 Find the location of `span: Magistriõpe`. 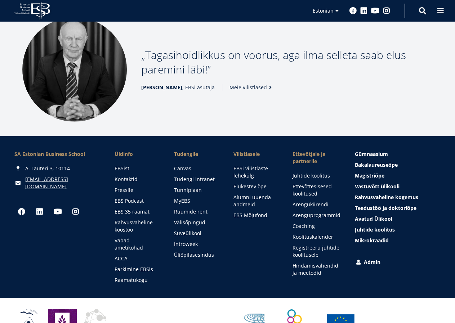

span: Magistriõpe is located at coordinates (370, 175).